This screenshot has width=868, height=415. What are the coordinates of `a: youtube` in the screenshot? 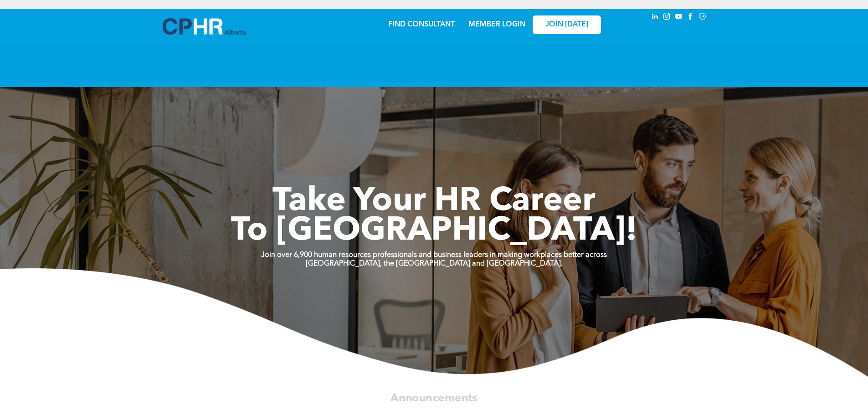 It's located at (679, 17).